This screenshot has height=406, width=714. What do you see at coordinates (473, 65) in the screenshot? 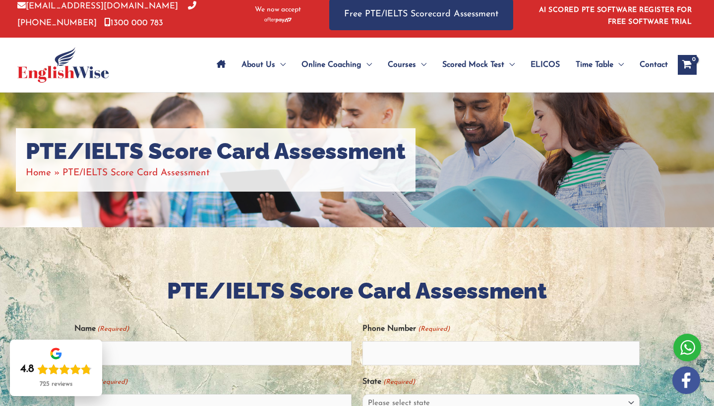
I see `span: Scored Mock Test` at bounding box center [473, 65].